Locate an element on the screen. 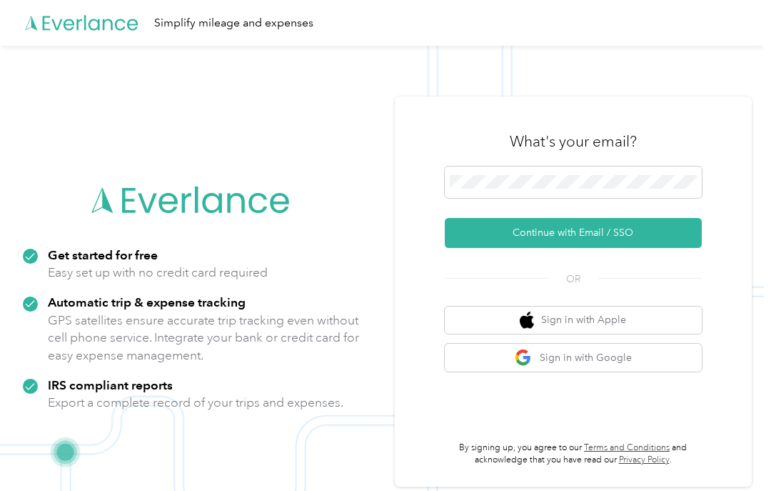  button: google logoSign in with Google is located at coordinates (574, 357).